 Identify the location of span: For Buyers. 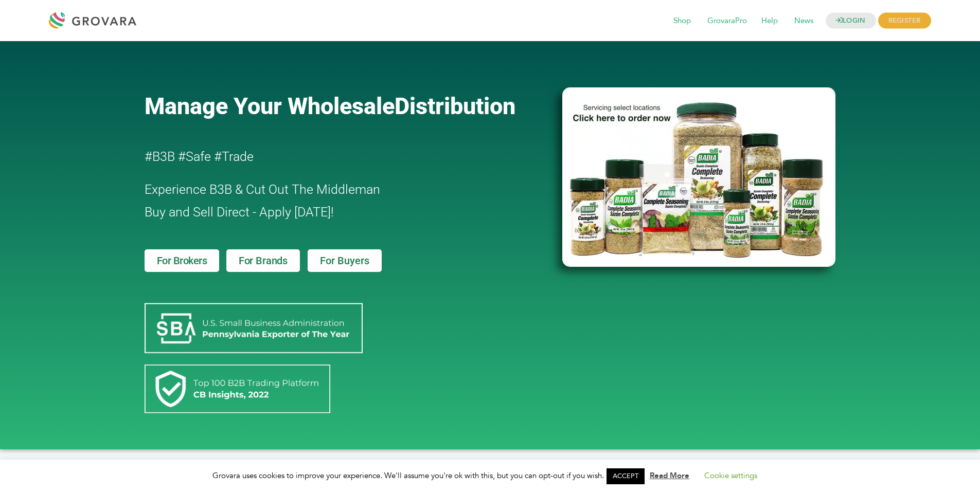
(345, 261).